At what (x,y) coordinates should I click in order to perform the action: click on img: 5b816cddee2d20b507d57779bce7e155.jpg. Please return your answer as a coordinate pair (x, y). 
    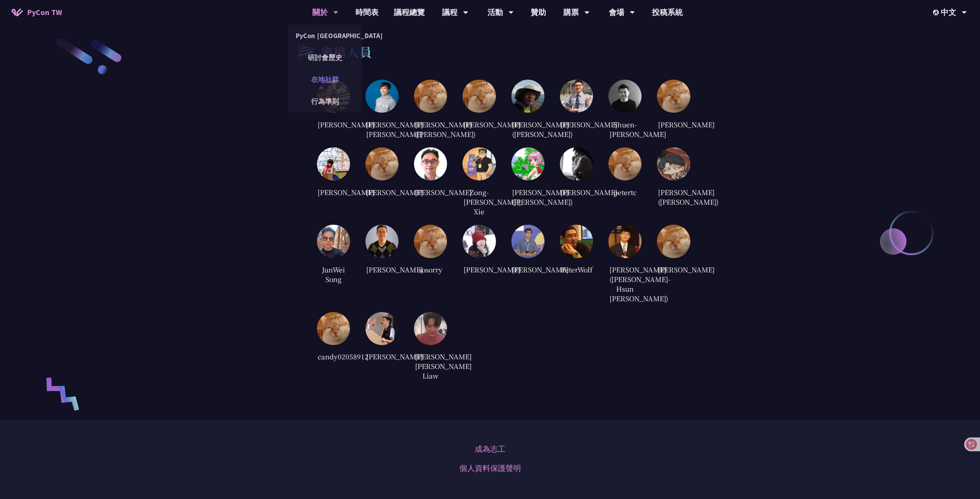
    Looking at the image, I should click on (625, 96).